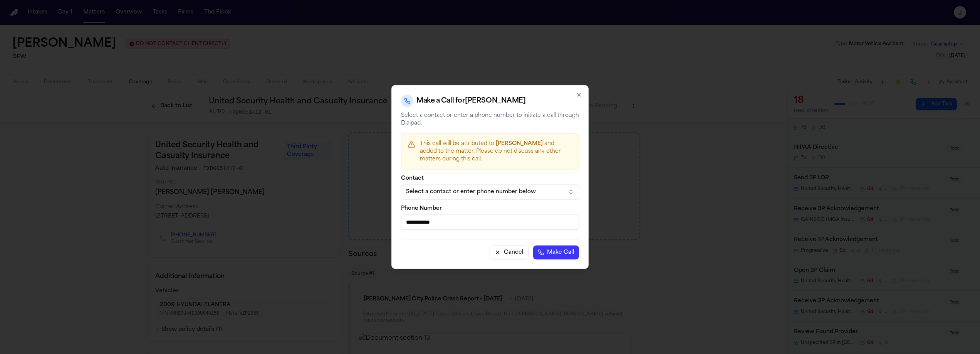 This screenshot has width=980, height=354. I want to click on button: Make Call, so click(556, 252).